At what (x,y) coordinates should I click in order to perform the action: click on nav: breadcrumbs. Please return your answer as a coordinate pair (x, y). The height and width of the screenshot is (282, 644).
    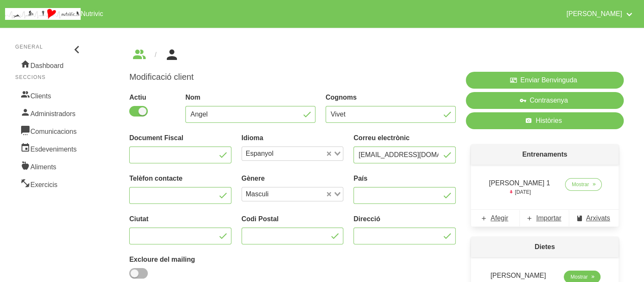
    Looking at the image, I should click on (376, 55).